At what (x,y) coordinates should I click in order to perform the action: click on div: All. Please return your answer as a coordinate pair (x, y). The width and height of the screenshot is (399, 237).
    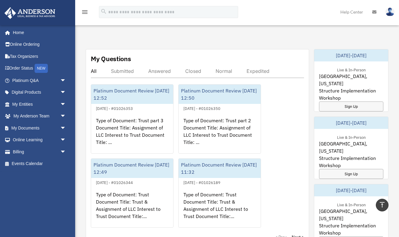
    Looking at the image, I should click on (94, 71).